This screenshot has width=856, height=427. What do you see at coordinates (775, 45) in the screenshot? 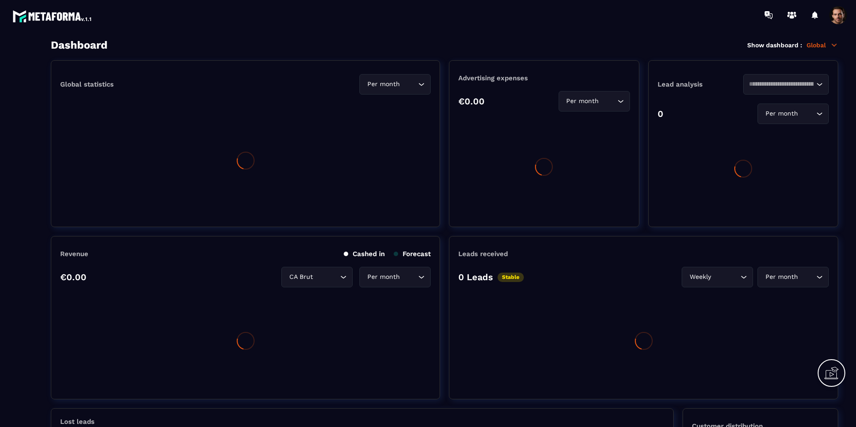
I see `p: Show dashboard :` at bounding box center [775, 45].